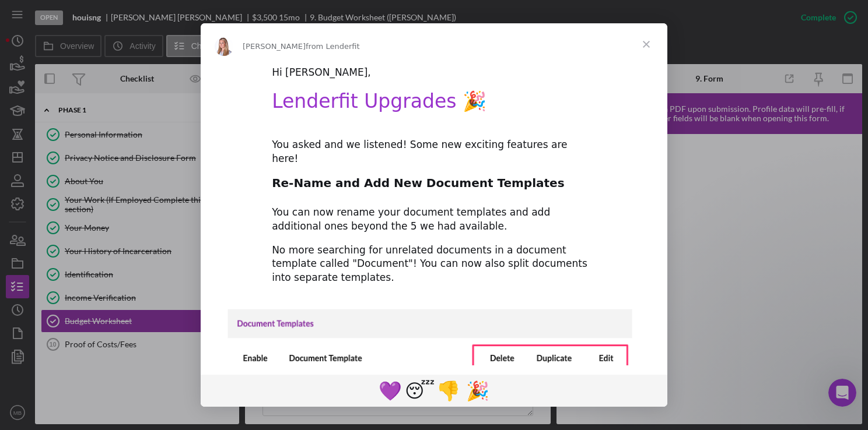 The height and width of the screenshot is (430, 868). Describe the element at coordinates (390, 390) in the screenshot. I see `span: purple heart reaction` at that location.